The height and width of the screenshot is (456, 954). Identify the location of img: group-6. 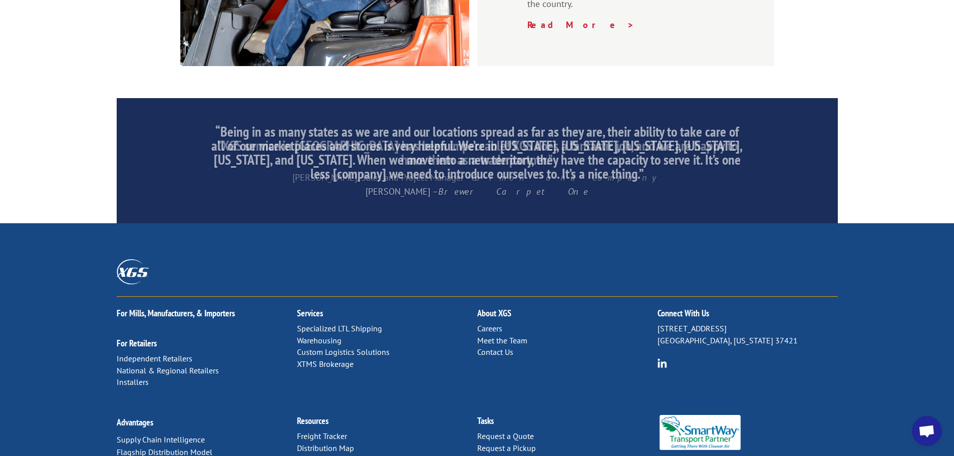
(662, 363).